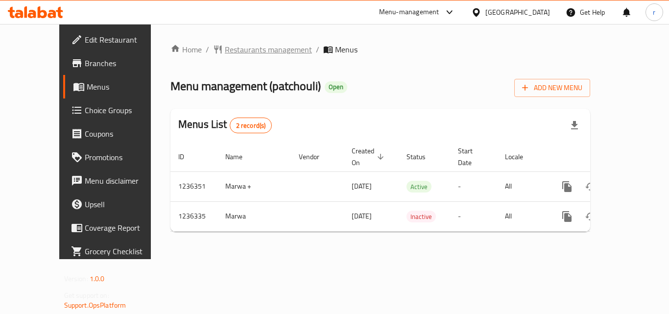  What do you see at coordinates (124, 181) in the screenshot?
I see `span: Menu disclaimer` at bounding box center [124, 181].